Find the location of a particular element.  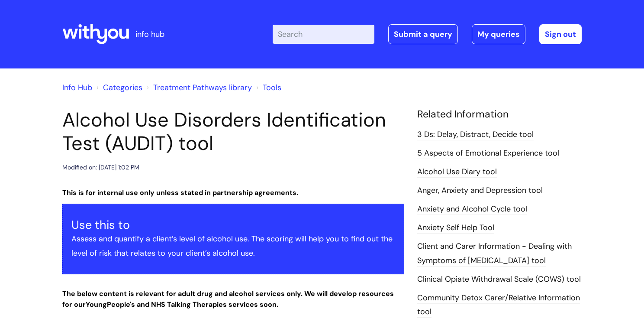

a: Clinical Opiate Withdrawal Scale (COWS) tool is located at coordinates (499, 280).